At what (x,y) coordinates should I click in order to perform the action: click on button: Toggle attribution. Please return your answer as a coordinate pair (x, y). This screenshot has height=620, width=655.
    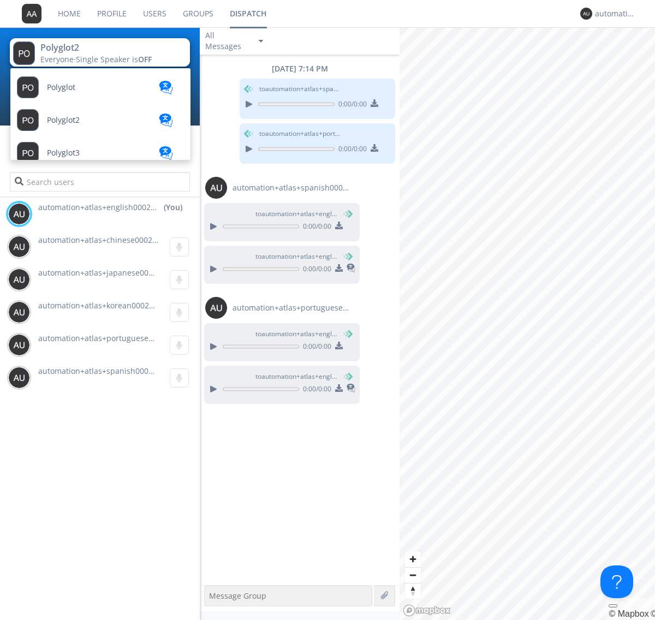
    Looking at the image, I should click on (613, 606).